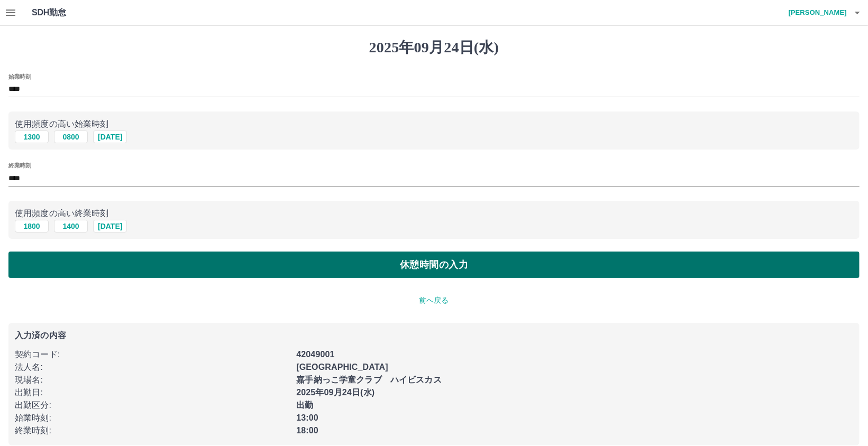 The image size is (868, 446). What do you see at coordinates (32, 137) in the screenshot?
I see `button: 1300` at bounding box center [32, 137].